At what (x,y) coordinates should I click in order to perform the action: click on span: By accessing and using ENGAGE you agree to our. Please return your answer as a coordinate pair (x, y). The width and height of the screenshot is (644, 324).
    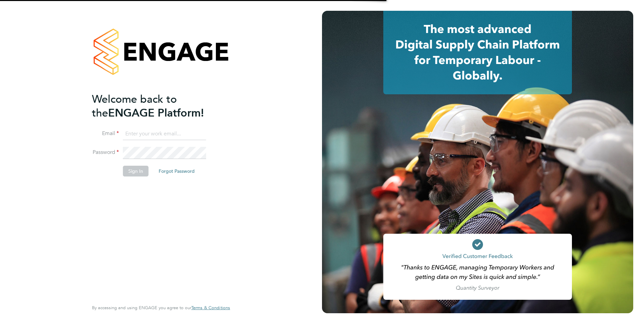
    Looking at the image, I should click on (161, 307).